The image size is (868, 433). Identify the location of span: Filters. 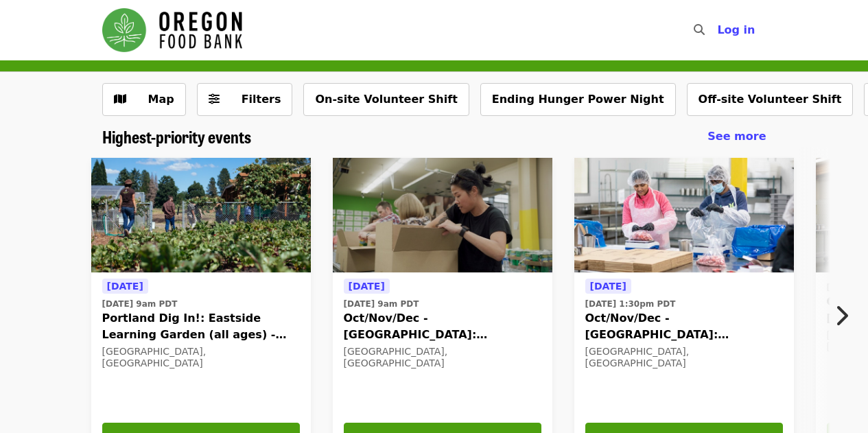
(261, 98).